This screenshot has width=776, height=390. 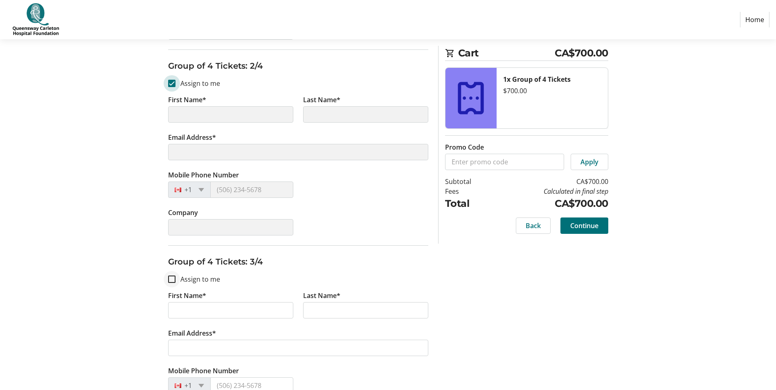 I want to click on button: Apply, so click(x=590, y=162).